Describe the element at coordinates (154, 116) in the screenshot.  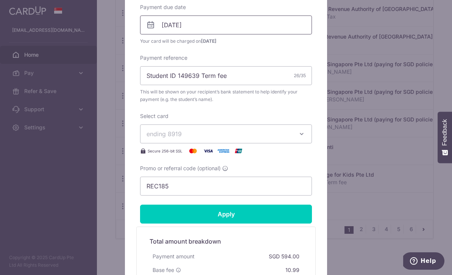
I see `label: Select card` at that location.